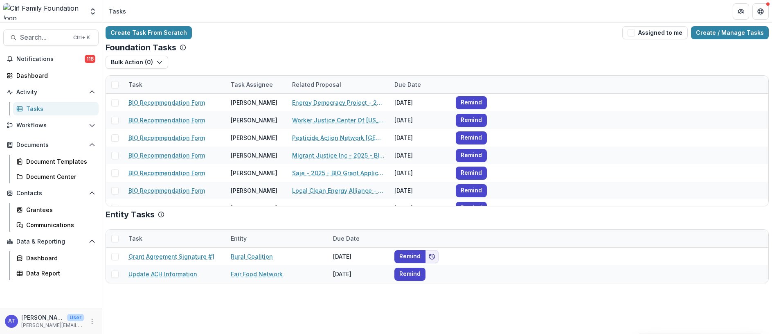  Describe the element at coordinates (59, 176) in the screenshot. I see `div: Document Center` at that location.